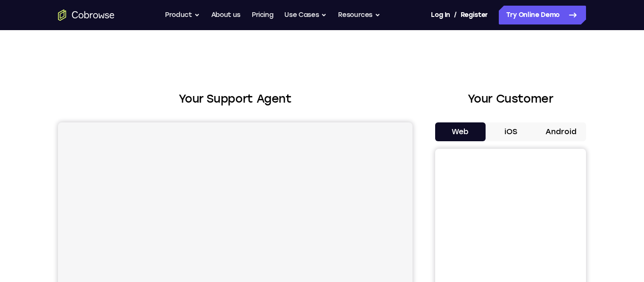 This screenshot has width=644, height=282. I want to click on a: Pricing, so click(263, 15).